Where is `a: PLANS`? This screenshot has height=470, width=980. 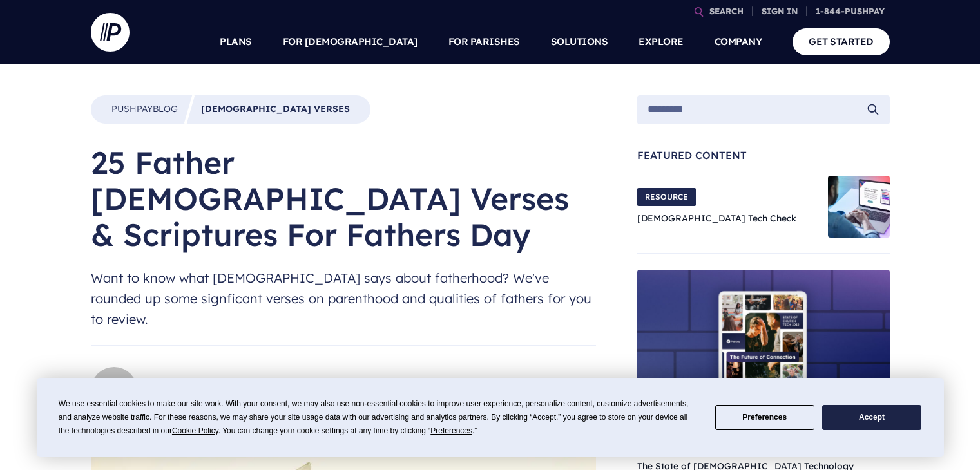
a: PLANS is located at coordinates (236, 42).